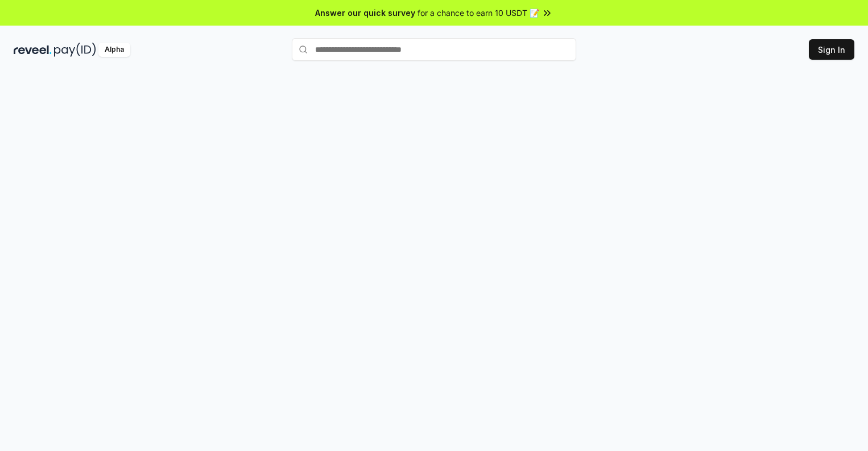  I want to click on span: for a chance to earn 10 USDT 📝, so click(478, 13).